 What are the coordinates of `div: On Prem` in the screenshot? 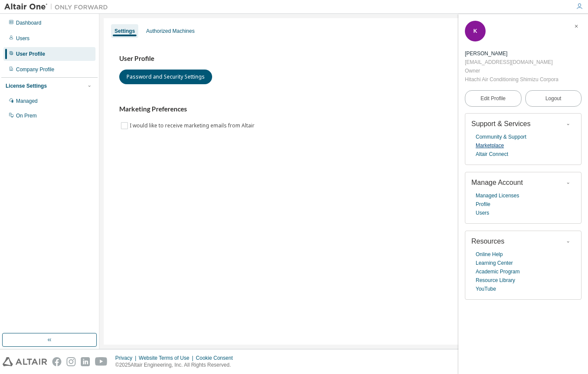 It's located at (26, 116).